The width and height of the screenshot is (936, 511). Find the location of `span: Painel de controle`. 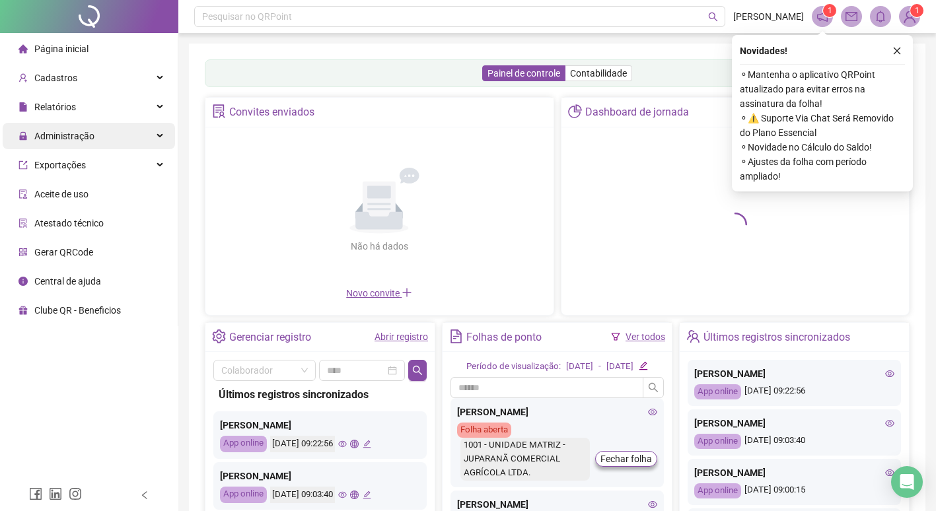

span: Painel de controle is located at coordinates (524, 73).